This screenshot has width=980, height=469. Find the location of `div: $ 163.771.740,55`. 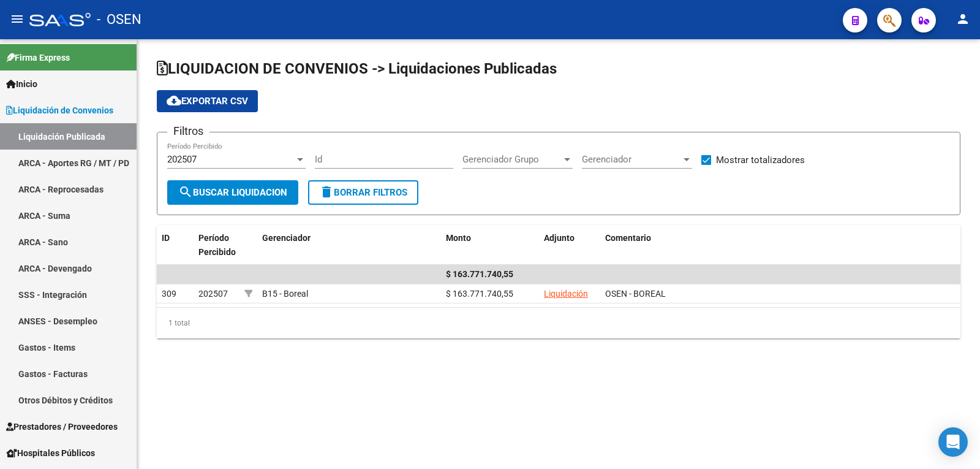

div: $ 163.771.740,55 is located at coordinates (490, 294).